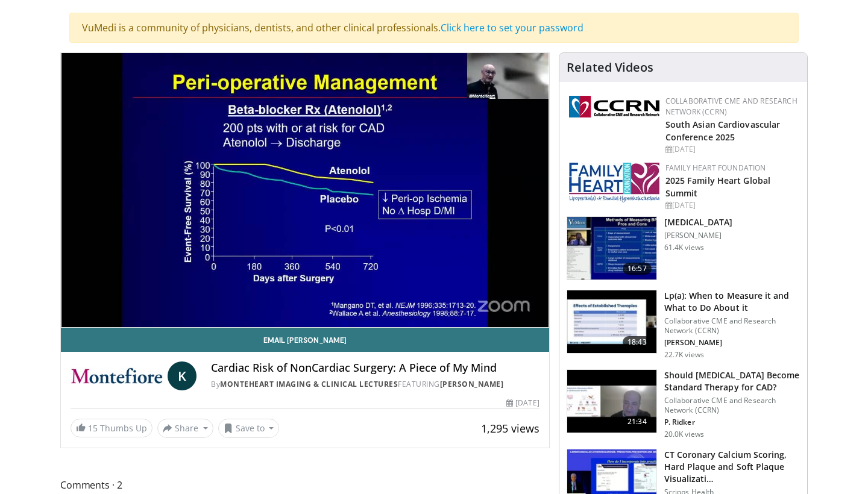 Image resolution: width=868 pixels, height=494 pixels. What do you see at coordinates (375, 369) in the screenshot?
I see `h4: Cardiac Risk of NonCardiac Surgery: A Piece of My Mind` at bounding box center [375, 369].